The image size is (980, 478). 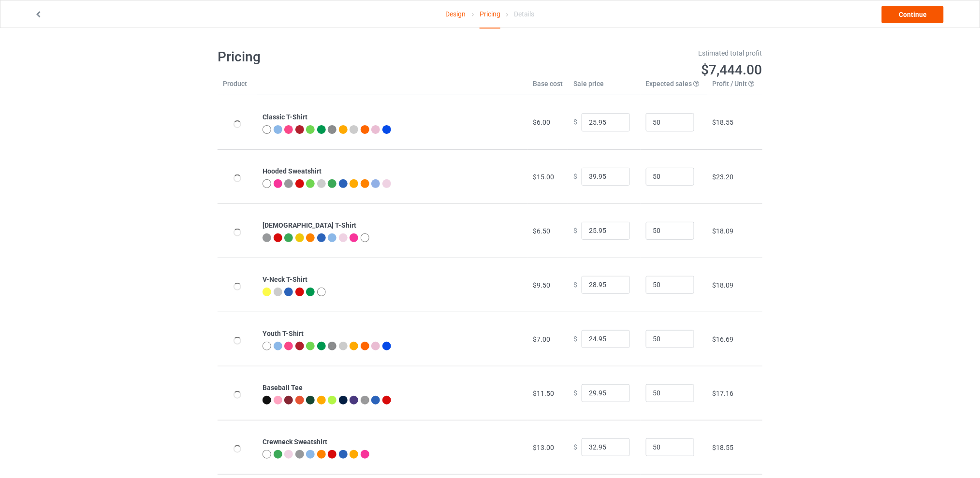 What do you see at coordinates (490, 15) in the screenshot?
I see `div: Pricing` at bounding box center [490, 15].